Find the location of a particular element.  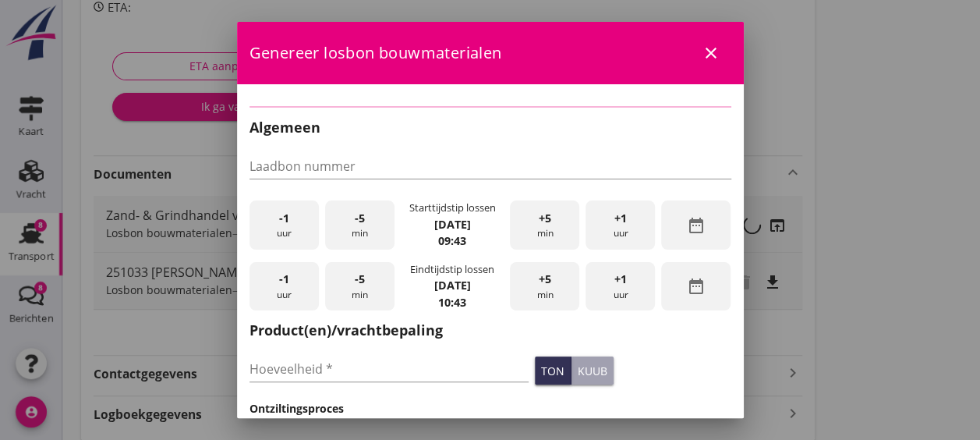

input: Laadbon nummer is located at coordinates (490, 166).